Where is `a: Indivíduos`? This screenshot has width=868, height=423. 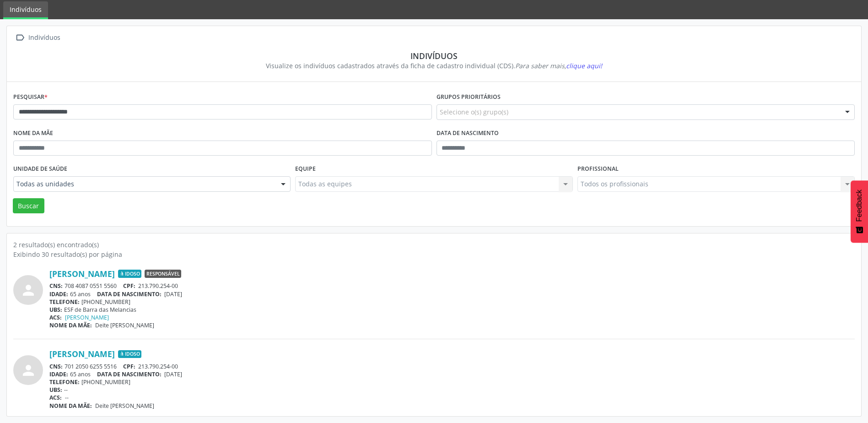
a: Indivíduos is located at coordinates (25, 10).